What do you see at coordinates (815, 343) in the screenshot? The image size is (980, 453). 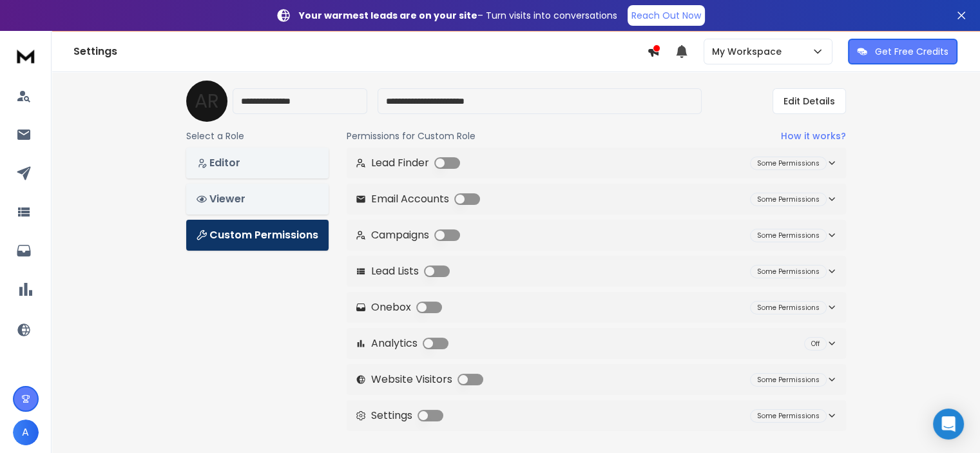 I see `div: Off` at bounding box center [815, 343].